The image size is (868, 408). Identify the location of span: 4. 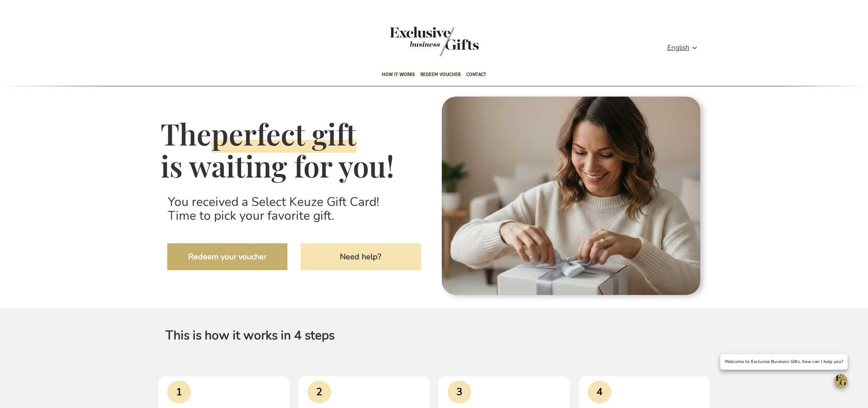
(599, 392).